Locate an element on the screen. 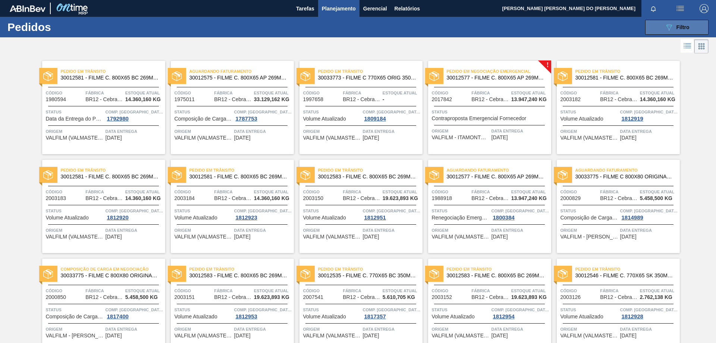 This screenshot has height=343, width=716. a: statusPedido em Trânsito30012581 - FILME C. 800X65 BC 269ML C15 429Código2003182FábricaBR12 - Ceb... is located at coordinates (615, 107).